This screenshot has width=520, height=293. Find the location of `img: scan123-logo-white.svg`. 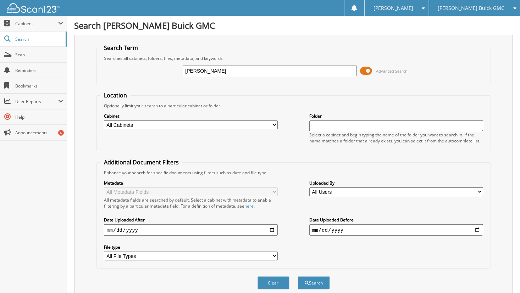

img: scan123-logo-white.svg is located at coordinates (34, 8).